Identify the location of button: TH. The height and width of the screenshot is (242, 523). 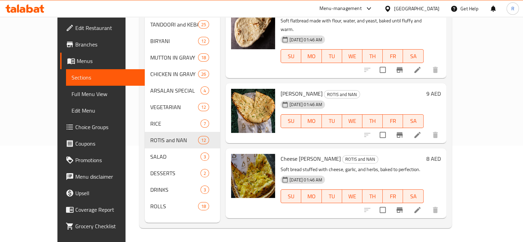
(373, 121).